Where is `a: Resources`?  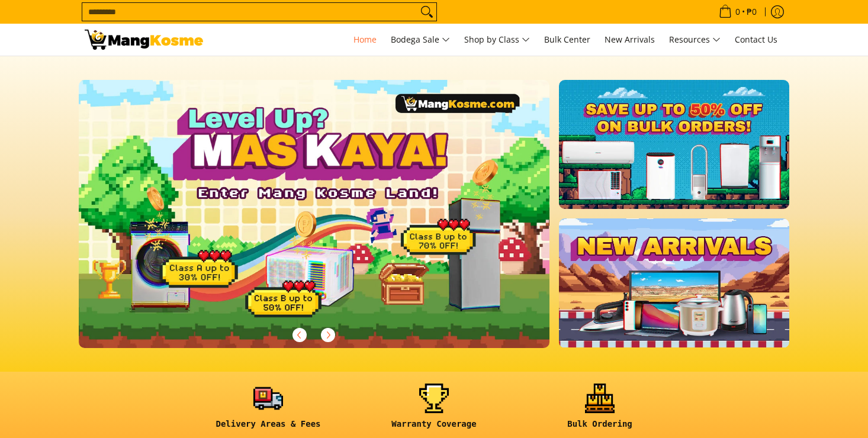 a: Resources is located at coordinates (694, 39).